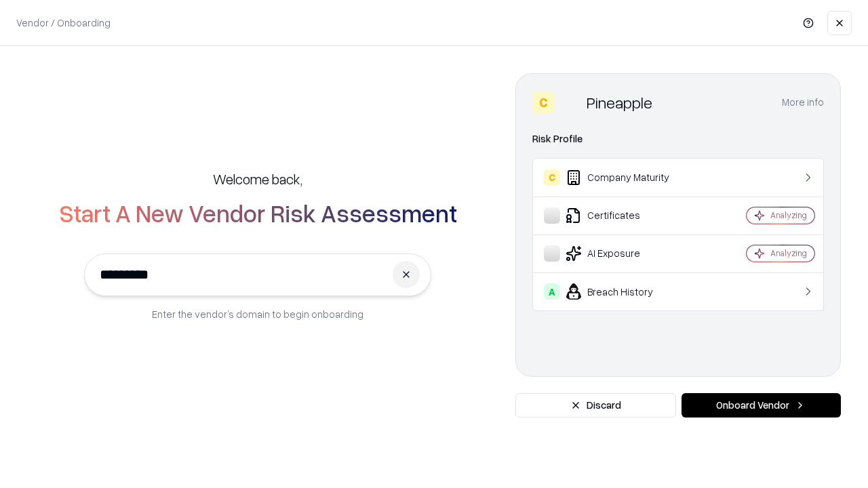  I want to click on div: AI Exposure, so click(624, 254).